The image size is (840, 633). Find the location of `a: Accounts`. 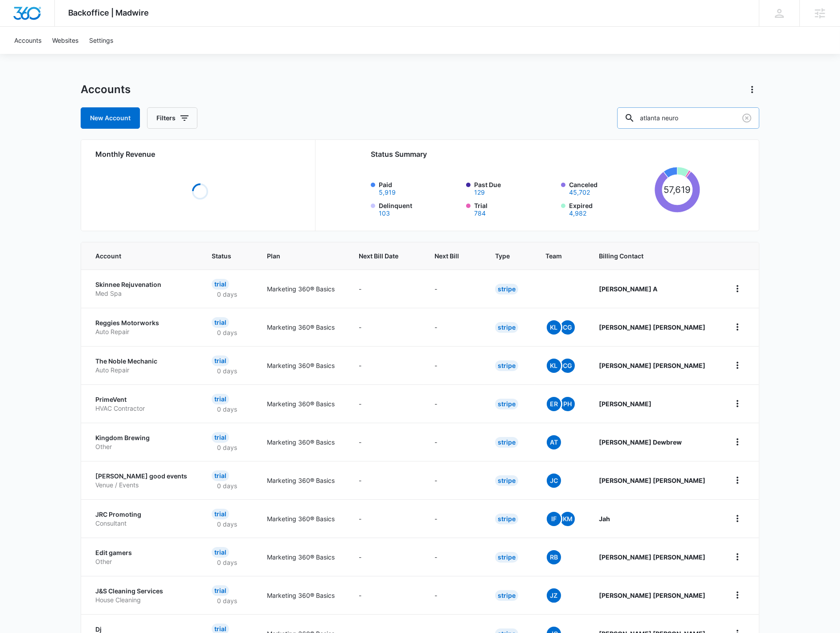

a: Accounts is located at coordinates (28, 40).